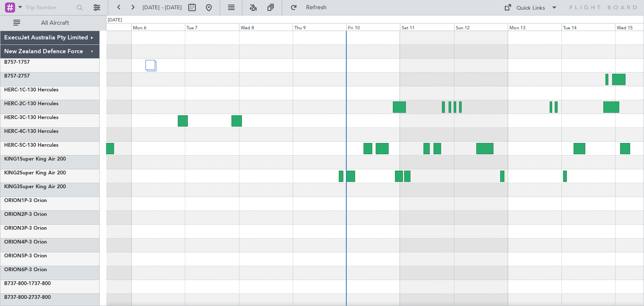  I want to click on button: Quick Links, so click(531, 8).